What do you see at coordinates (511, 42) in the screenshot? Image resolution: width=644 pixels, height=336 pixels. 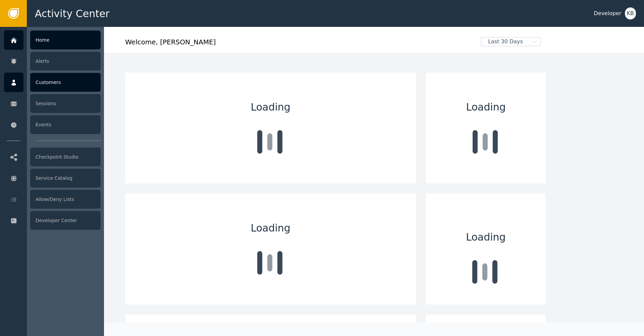 I see `button: Last 30 Days` at bounding box center [511, 42].